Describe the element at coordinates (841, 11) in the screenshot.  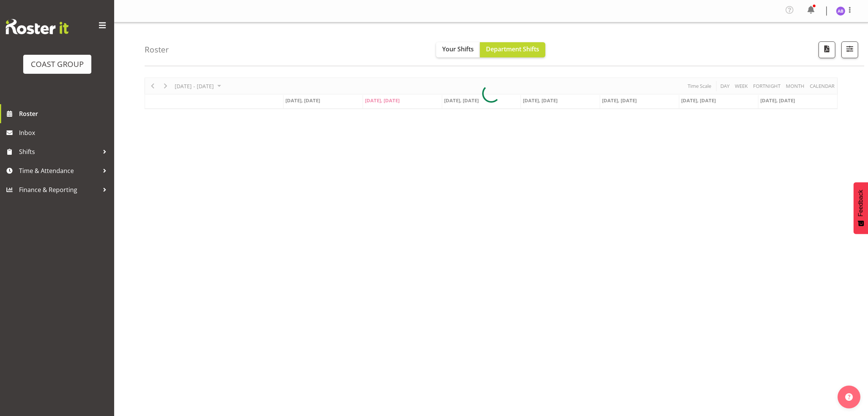
I see `img: amy-buchanan3142.jpg` at that location.